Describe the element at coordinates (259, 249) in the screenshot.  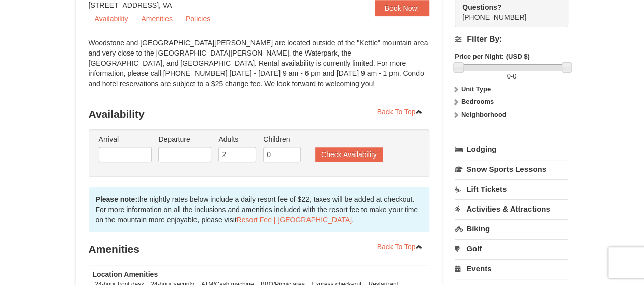
I see `h3: Amenities` at that location.